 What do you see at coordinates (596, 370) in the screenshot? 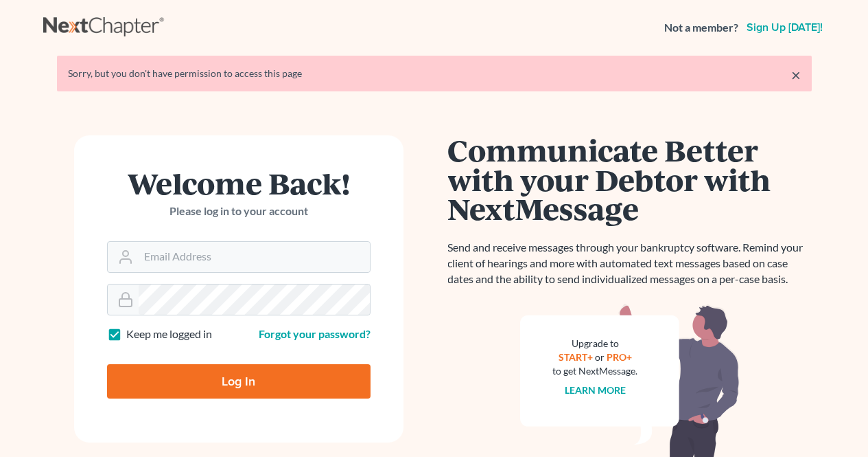
I see `div: to get NextMessage.` at bounding box center [596, 370].